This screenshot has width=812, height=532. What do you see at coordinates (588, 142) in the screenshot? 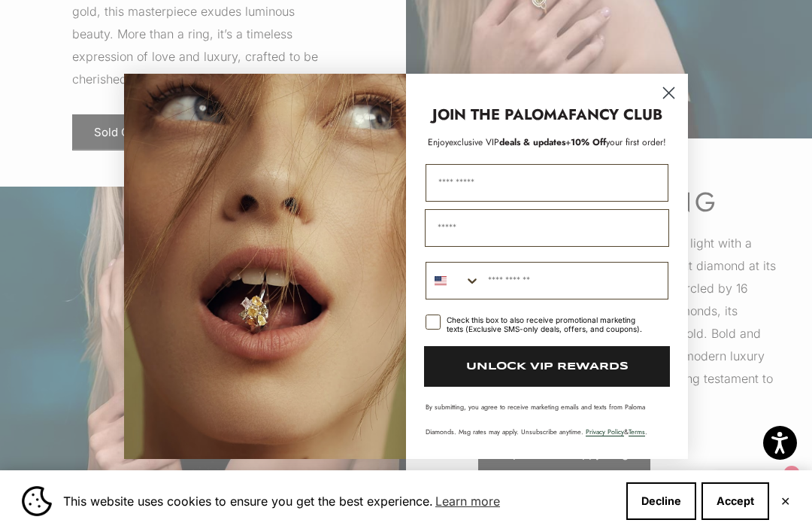
I see `span: 10% Off` at bounding box center [588, 142].